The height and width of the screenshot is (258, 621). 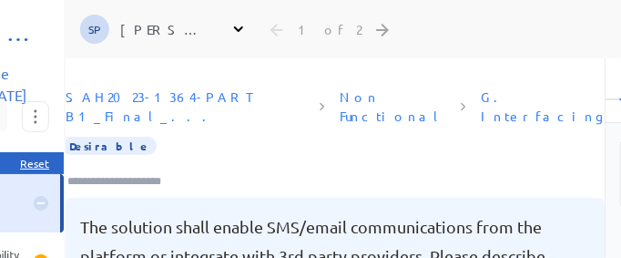 What do you see at coordinates (95, 29) in the screenshot?
I see `span: Sarah Pendlebury` at bounding box center [95, 29].